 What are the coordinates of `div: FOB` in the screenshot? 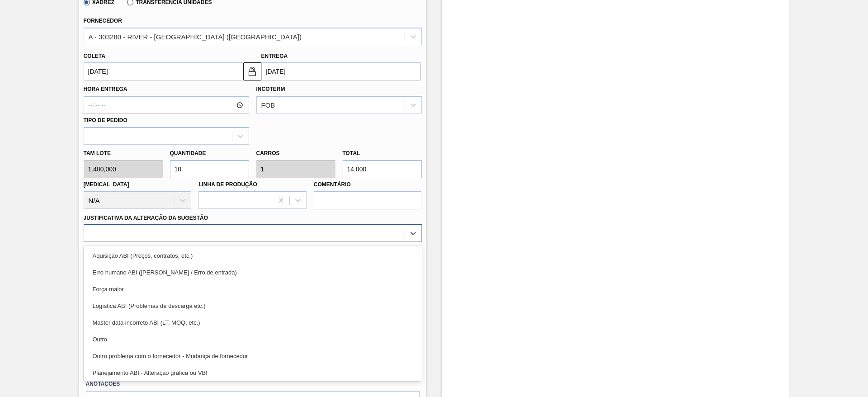 It's located at (268, 105).